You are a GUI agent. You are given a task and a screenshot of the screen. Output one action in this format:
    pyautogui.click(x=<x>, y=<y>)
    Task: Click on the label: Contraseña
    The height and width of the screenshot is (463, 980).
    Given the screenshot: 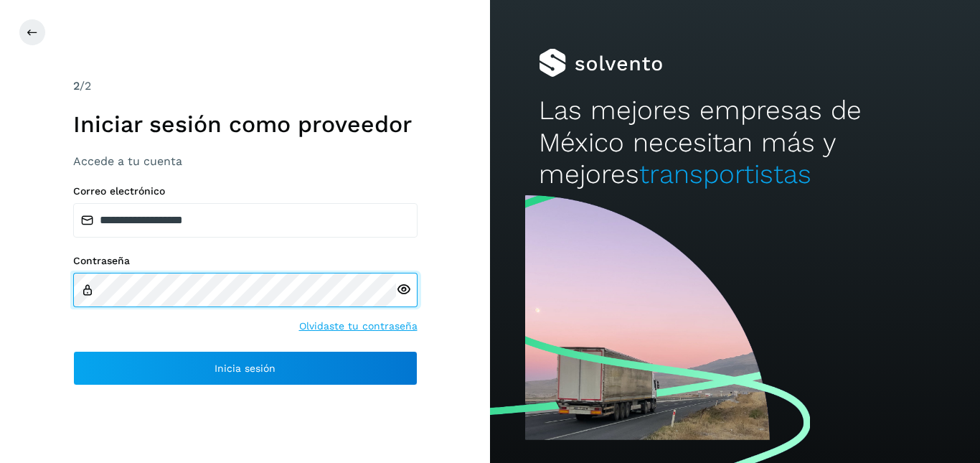 What is the action you would take?
    pyautogui.click(x=246, y=260)
    